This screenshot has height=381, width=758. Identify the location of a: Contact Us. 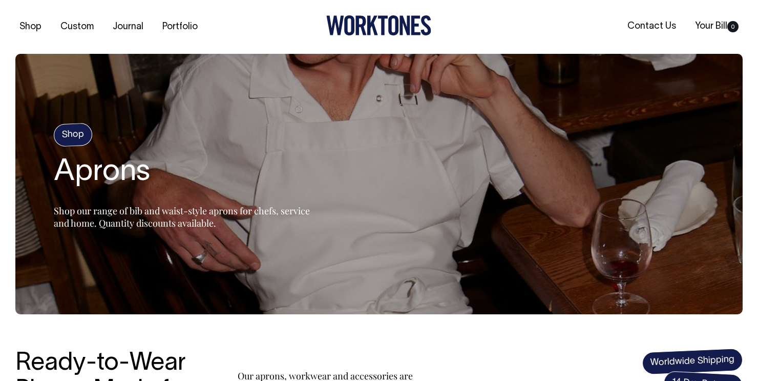
(652, 26).